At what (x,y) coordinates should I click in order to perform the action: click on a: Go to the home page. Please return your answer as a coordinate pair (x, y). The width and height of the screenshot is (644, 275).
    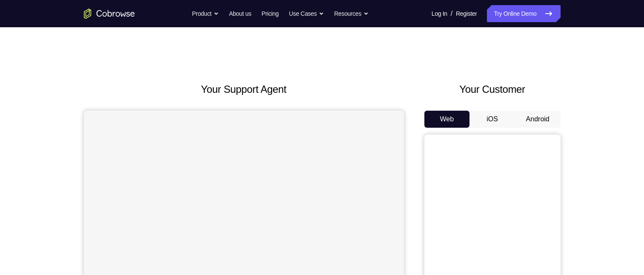
    Looking at the image, I should click on (110, 14).